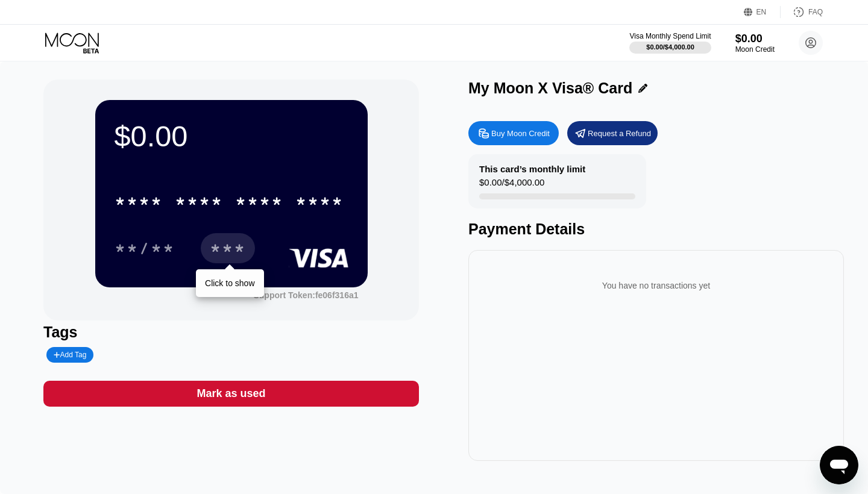 This screenshot has height=494, width=868. Describe the element at coordinates (532, 168) in the screenshot. I see `div: This card’s monthly limit` at that location.